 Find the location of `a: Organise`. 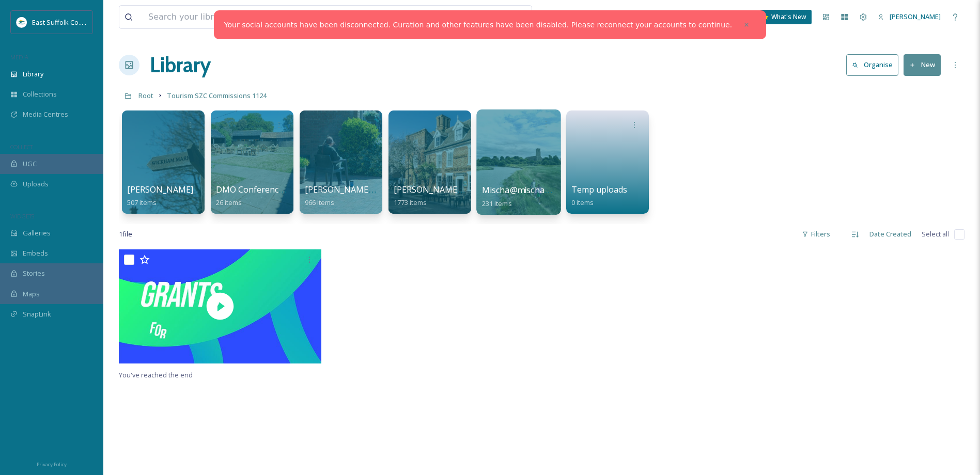

a: Organise is located at coordinates (874, 65).